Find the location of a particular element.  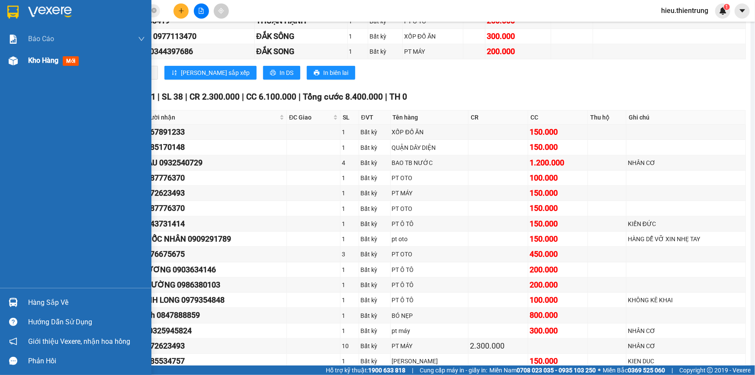

span: Hỗ trợ kỹ thuật: is located at coordinates (366, 370).